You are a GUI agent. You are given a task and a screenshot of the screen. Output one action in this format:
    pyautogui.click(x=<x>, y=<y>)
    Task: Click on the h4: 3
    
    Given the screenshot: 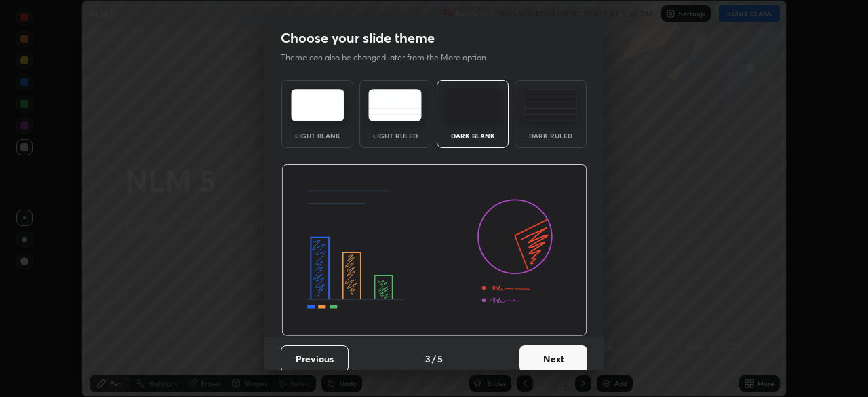 What is the action you would take?
    pyautogui.click(x=428, y=358)
    